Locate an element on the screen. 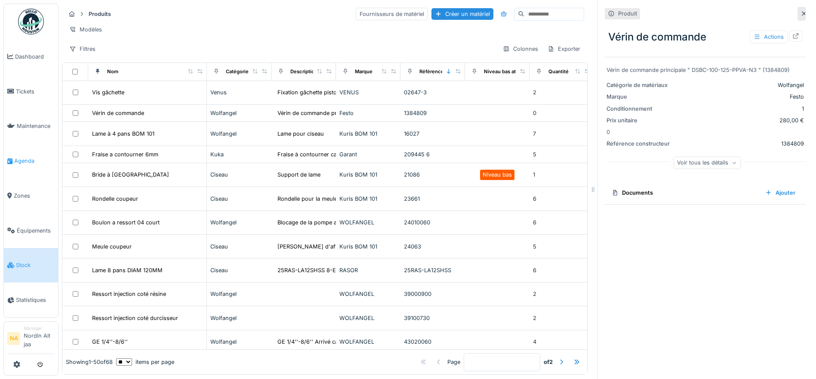  div: Ressort injection coté résine is located at coordinates (129, 294).